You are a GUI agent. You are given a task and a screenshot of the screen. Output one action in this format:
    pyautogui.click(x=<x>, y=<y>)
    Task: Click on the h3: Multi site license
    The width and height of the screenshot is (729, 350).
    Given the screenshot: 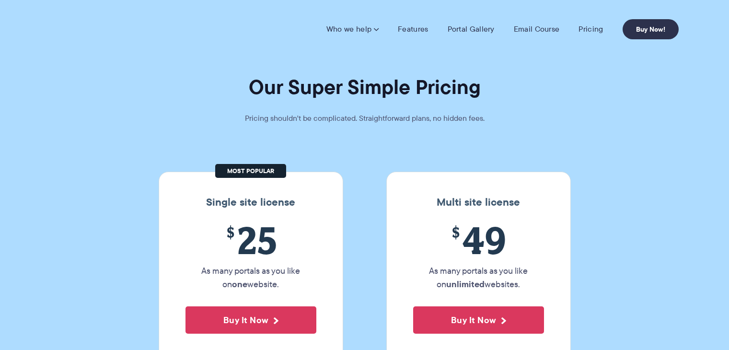 What is the action you would take?
    pyautogui.click(x=478, y=202)
    